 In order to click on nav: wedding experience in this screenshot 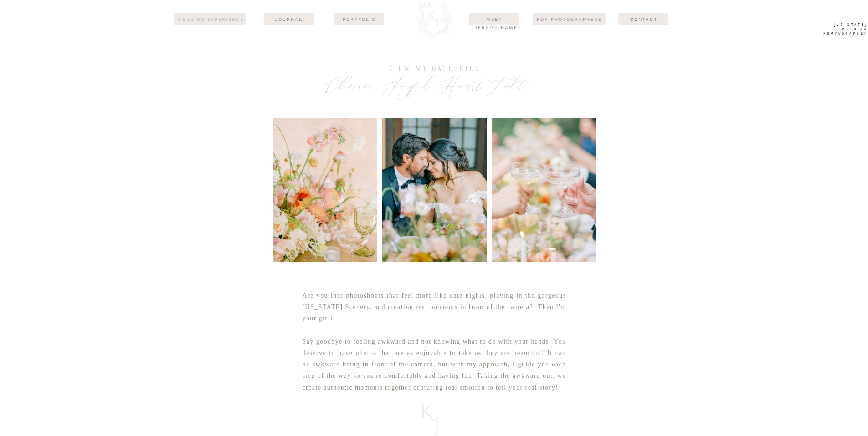, I will do `click(211, 20)`.